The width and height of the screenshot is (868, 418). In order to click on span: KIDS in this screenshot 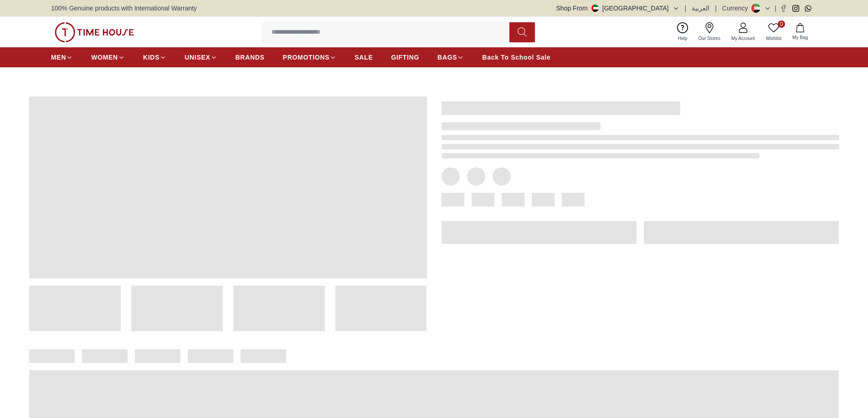, I will do `click(151, 58)`.